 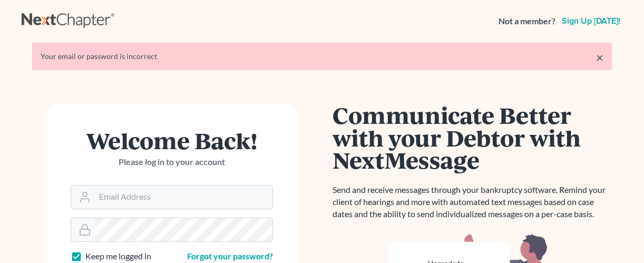 What do you see at coordinates (183, 197) in the screenshot?
I see `input: Email Address` at bounding box center [183, 197].